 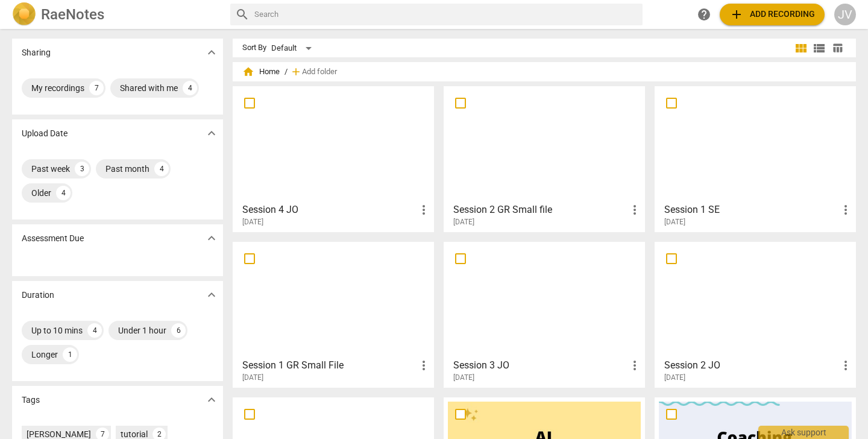 I want to click on h2: RaeNotes, so click(x=73, y=14).